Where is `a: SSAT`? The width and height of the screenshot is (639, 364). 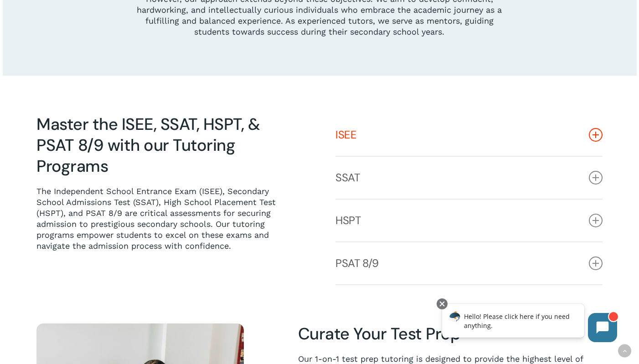 a: SSAT is located at coordinates (469, 178).